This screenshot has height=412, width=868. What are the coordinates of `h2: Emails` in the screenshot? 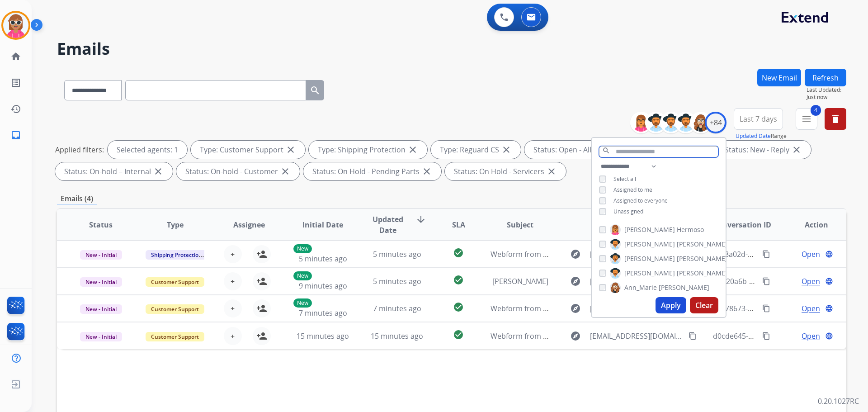 It's located at (451, 49).